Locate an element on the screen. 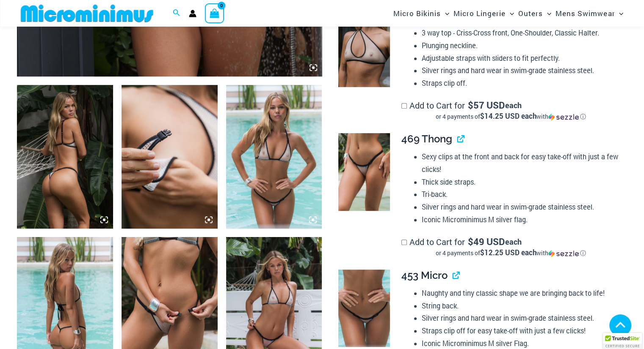 The height and width of the screenshot is (349, 644). span: 49 USD is located at coordinates (485, 242).